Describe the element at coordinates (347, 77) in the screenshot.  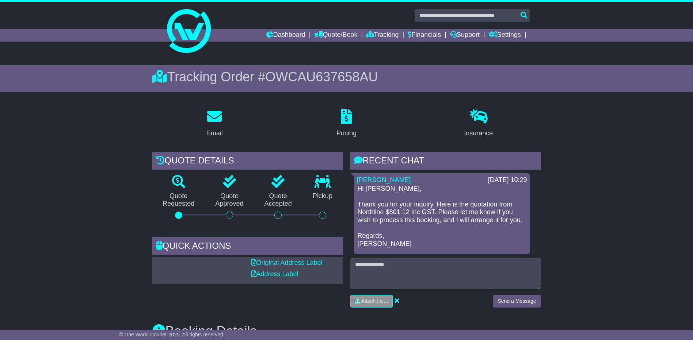
I see `div: Tracking Order #` at that location.